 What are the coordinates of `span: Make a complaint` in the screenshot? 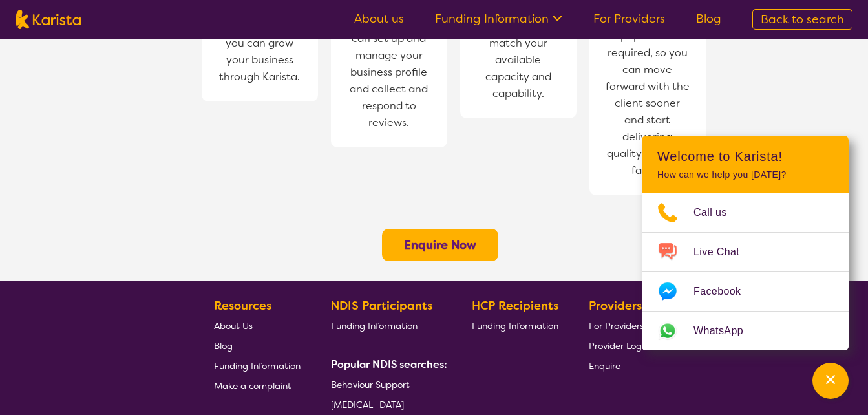 It's located at (253, 386).